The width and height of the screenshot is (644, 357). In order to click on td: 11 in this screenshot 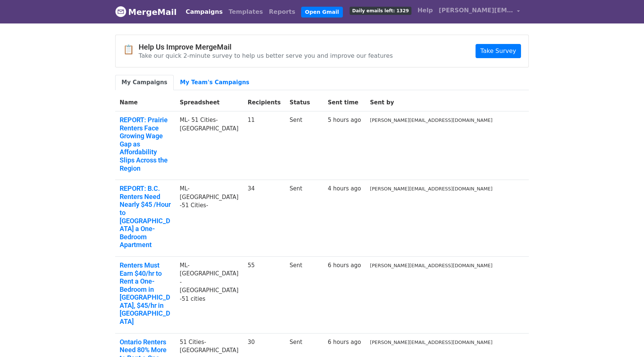, I will do `click(264, 146)`.